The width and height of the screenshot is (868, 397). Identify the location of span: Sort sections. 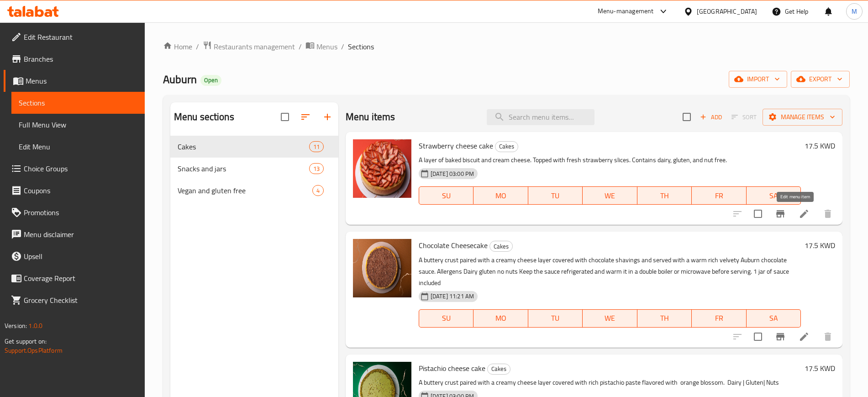
(305, 117).